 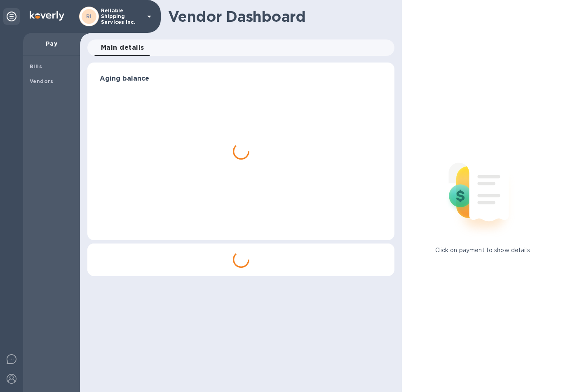 I want to click on p: Pay, so click(x=51, y=43).